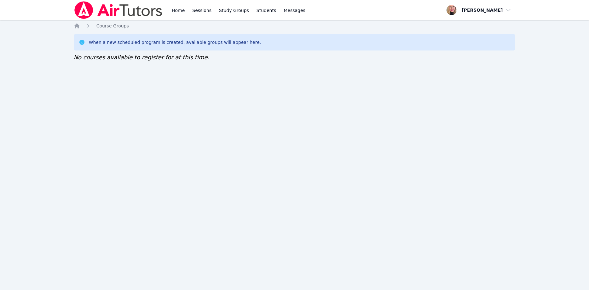 This screenshot has width=589, height=290. I want to click on div: When a new scheduled program is created, available groups will appear here., so click(175, 42).